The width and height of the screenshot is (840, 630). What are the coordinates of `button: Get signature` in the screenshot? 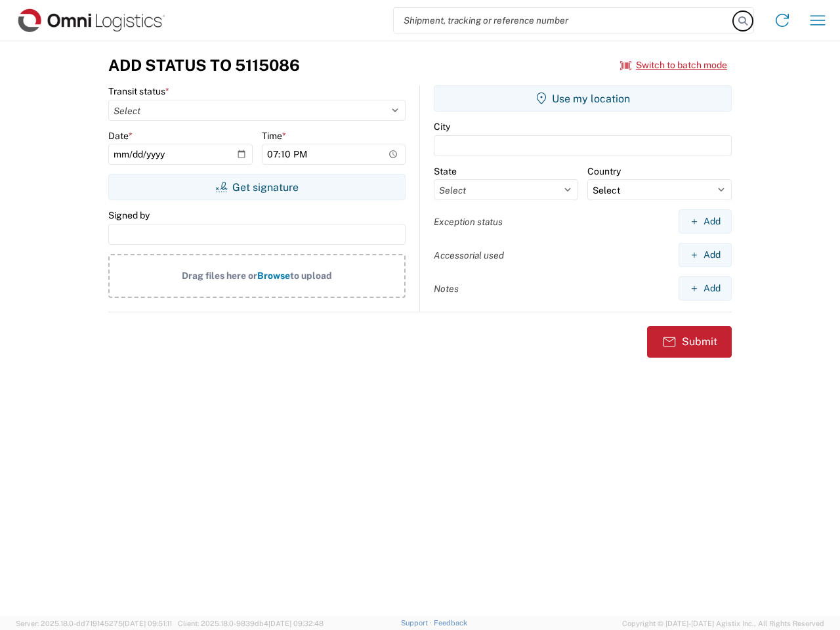 It's located at (256, 187).